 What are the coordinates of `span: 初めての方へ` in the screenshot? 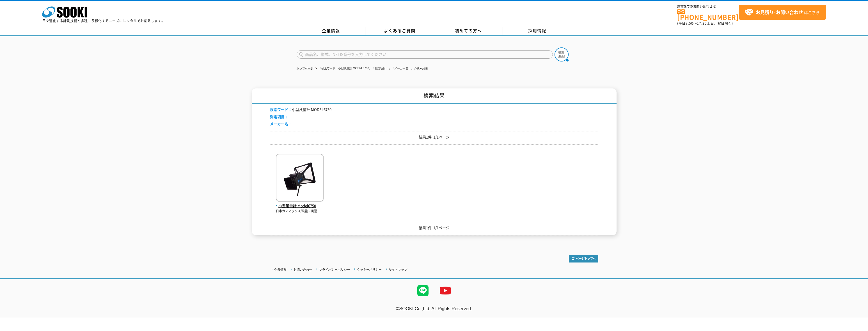 It's located at (469, 31).